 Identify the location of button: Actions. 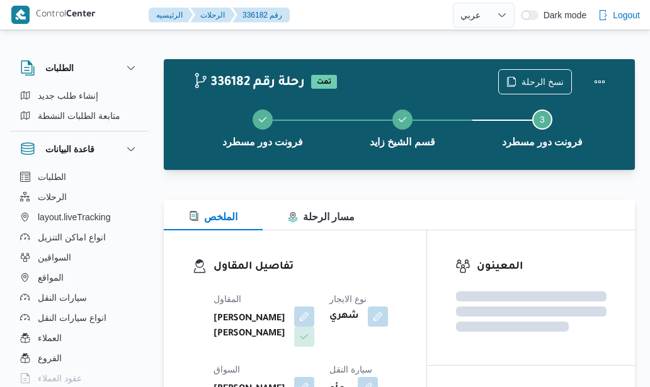
(600, 82).